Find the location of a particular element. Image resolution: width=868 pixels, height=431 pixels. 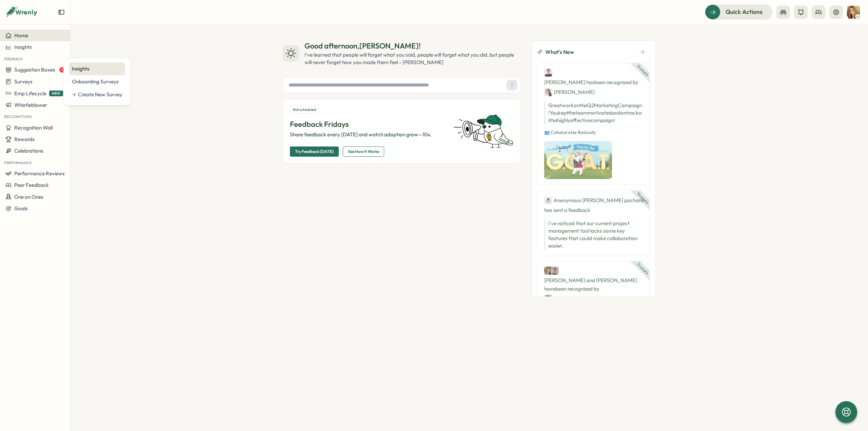

img: Tarin O'Neill is located at coordinates (853, 12).